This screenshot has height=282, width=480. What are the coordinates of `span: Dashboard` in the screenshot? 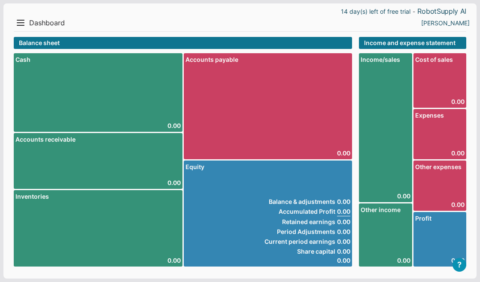 It's located at (47, 23).